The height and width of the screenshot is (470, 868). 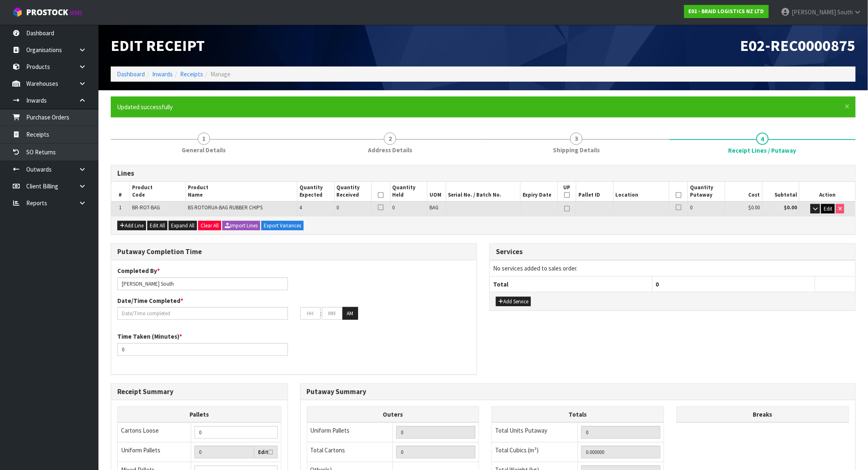 What do you see at coordinates (199, 392) in the screenshot?
I see `h3: Receipt Summary` at bounding box center [199, 392].